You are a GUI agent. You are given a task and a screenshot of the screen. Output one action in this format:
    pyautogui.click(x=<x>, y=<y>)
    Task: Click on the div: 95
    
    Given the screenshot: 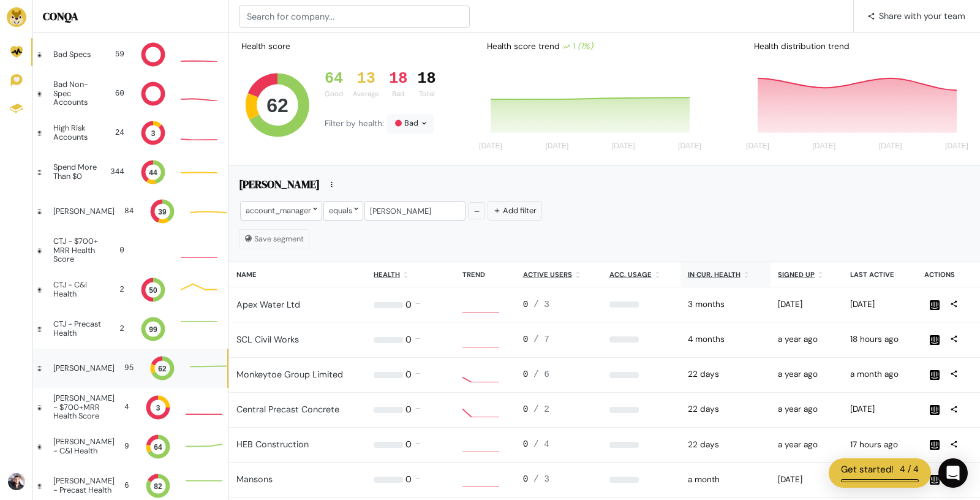 What is the action you would take?
    pyautogui.click(x=129, y=367)
    